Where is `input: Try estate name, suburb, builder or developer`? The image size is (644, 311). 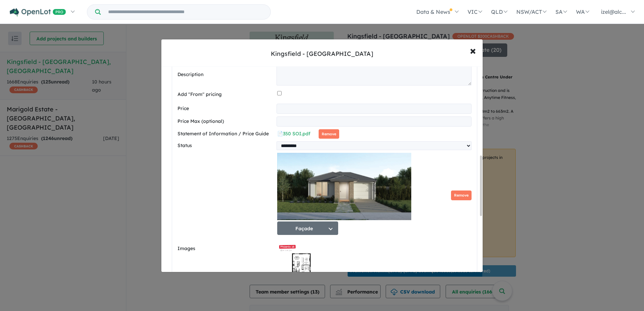
input: Try estate name, suburb, builder or developer is located at coordinates (186, 12).